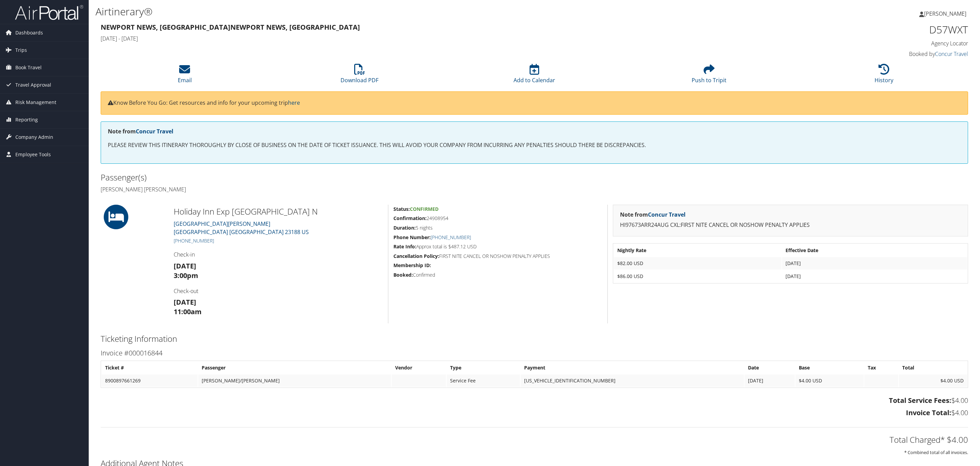 The width and height of the screenshot is (980, 466). I want to click on span: Risk Management, so click(36, 102).